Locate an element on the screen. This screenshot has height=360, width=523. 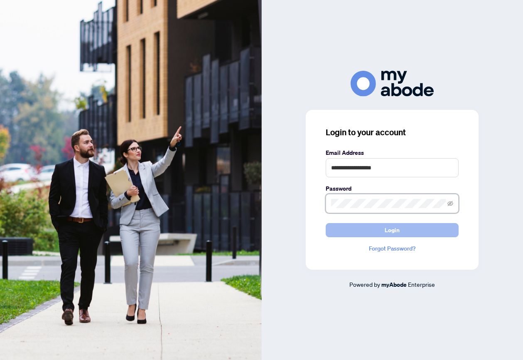
label: Email Address is located at coordinates (392, 153).